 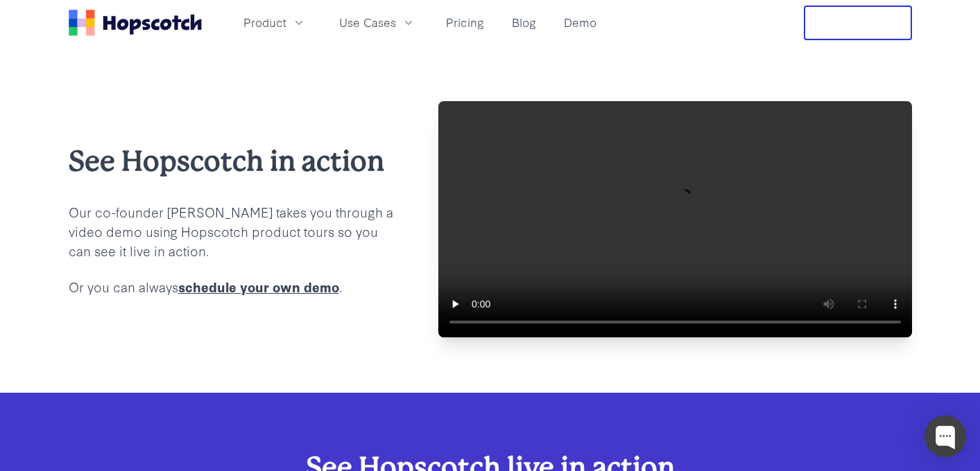 I want to click on span: Use Cases, so click(x=367, y=22).